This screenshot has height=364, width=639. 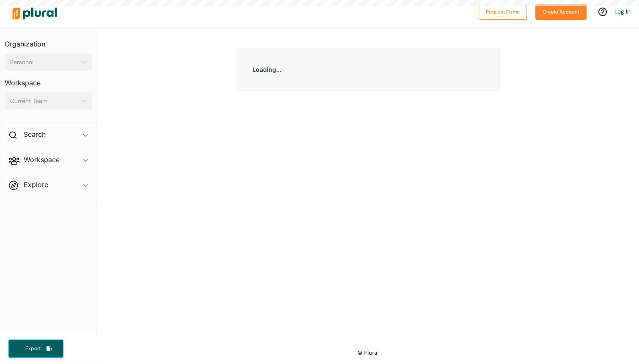 I want to click on a: Request Demo, so click(x=503, y=11).